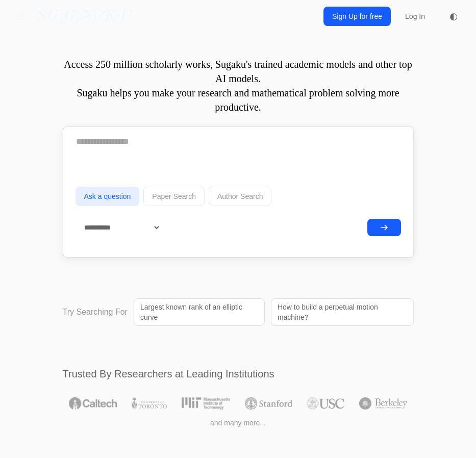 The width and height of the screenshot is (476, 458). Describe the element at coordinates (383, 403) in the screenshot. I see `img: UC Berkeley` at that location.